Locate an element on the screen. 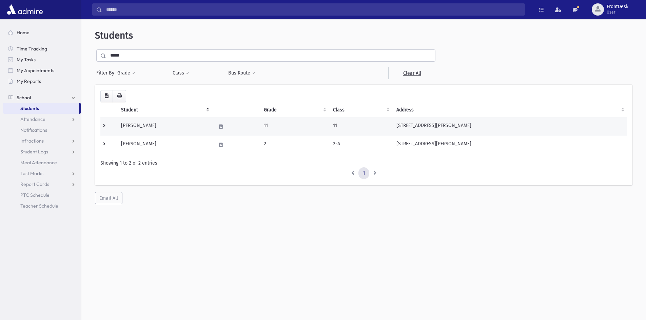 The width and height of the screenshot is (646, 320). a: Infractions is located at coordinates (42, 141).